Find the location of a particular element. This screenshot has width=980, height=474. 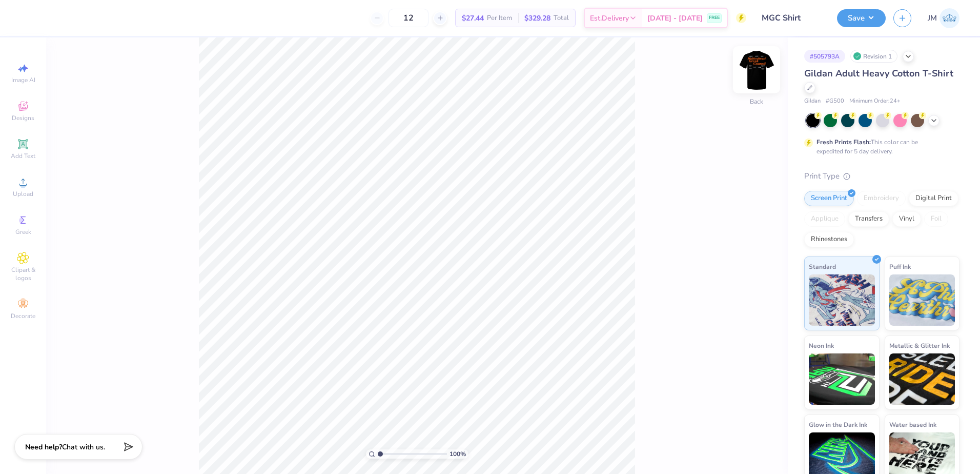

strong: Fresh Prints Flash: is located at coordinates (843, 143).